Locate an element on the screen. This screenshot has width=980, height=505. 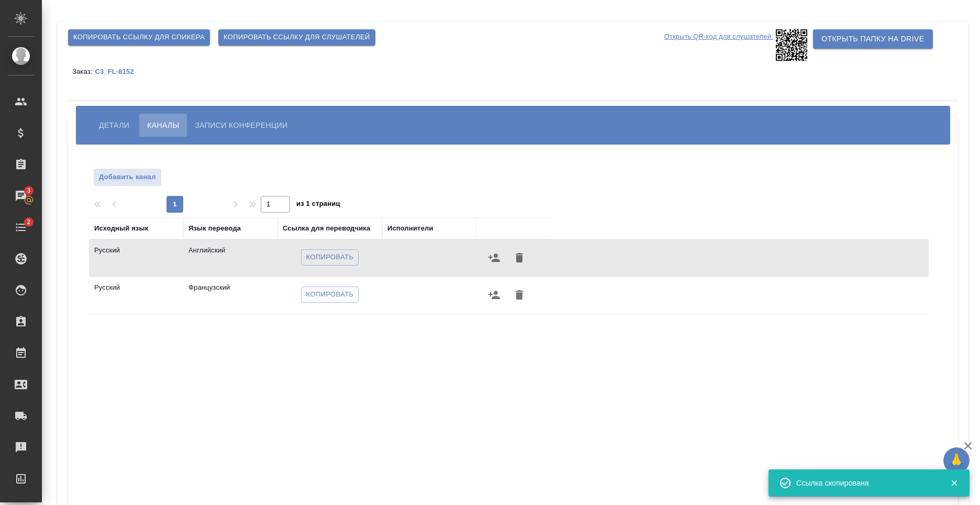
p: Заказ: is located at coordinates (83, 71).